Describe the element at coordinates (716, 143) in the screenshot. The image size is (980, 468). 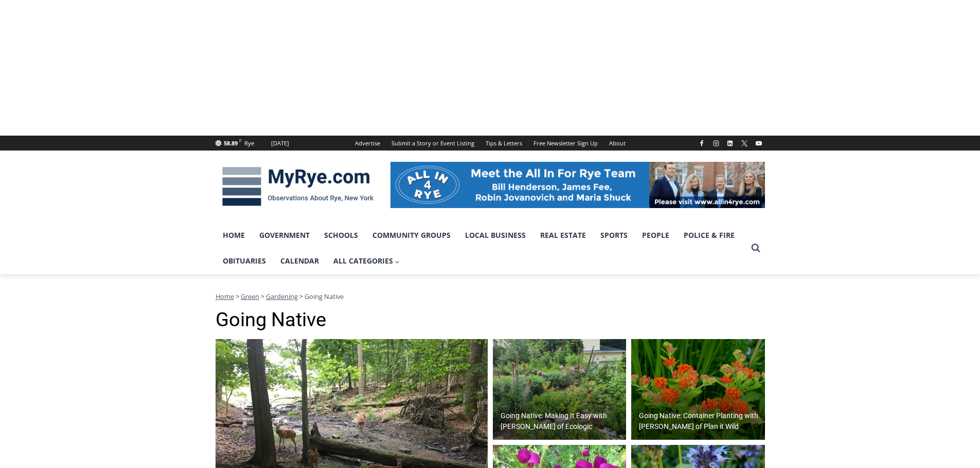
I see `a: Instagram` at that location.